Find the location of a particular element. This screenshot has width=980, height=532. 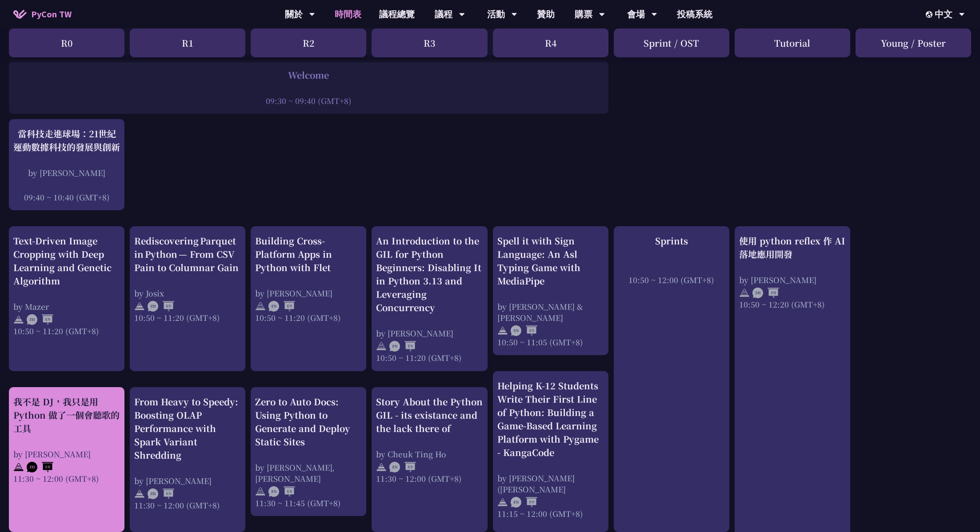

div: Tutorial is located at coordinates (793, 43).